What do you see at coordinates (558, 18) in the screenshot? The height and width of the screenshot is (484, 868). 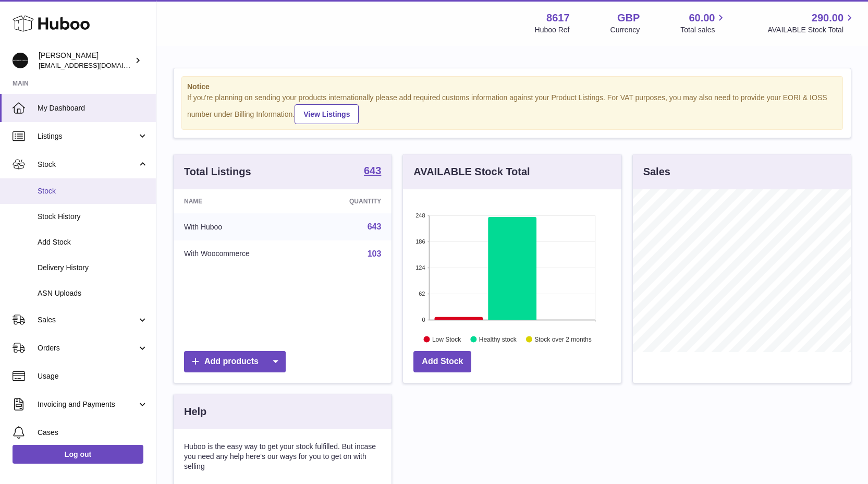 I see `strong: 8617` at bounding box center [558, 18].